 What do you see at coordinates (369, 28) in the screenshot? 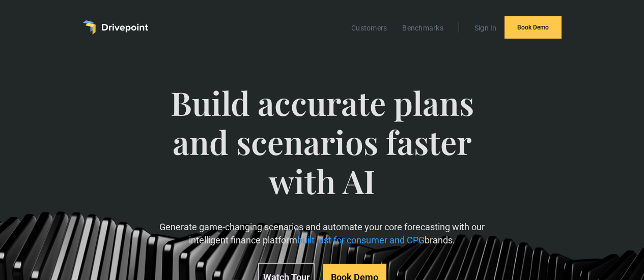
I see `a: Customers` at bounding box center [369, 28].